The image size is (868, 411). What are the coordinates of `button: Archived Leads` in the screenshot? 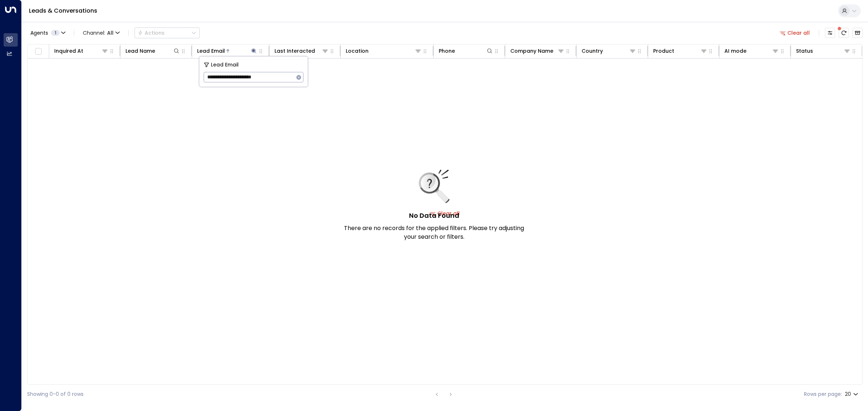 It's located at (858, 33).